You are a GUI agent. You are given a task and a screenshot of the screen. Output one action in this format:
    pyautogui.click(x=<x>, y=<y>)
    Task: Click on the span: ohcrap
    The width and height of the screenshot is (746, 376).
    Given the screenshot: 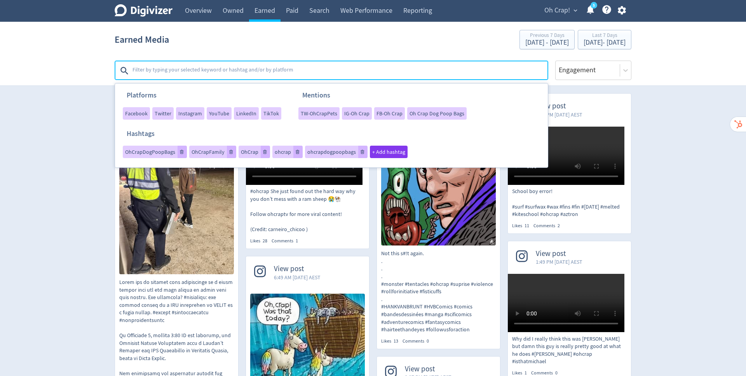 What is the action you would take?
    pyautogui.click(x=283, y=152)
    